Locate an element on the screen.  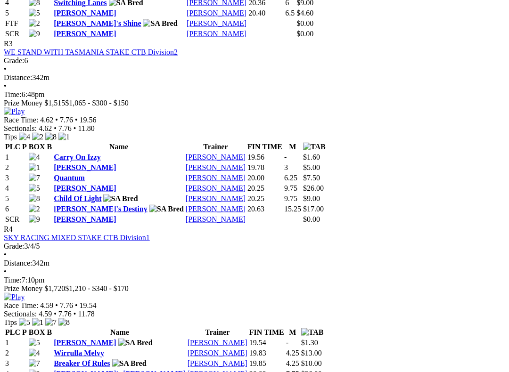
text: 6.25 is located at coordinates (291, 178).